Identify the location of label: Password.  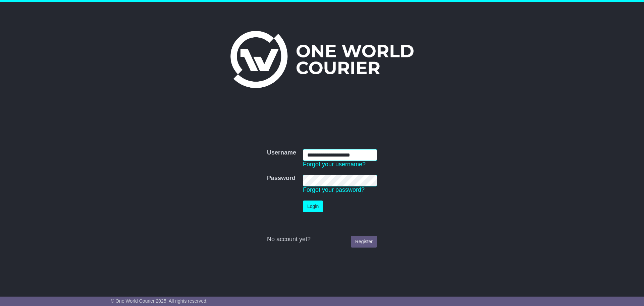
(281, 178).